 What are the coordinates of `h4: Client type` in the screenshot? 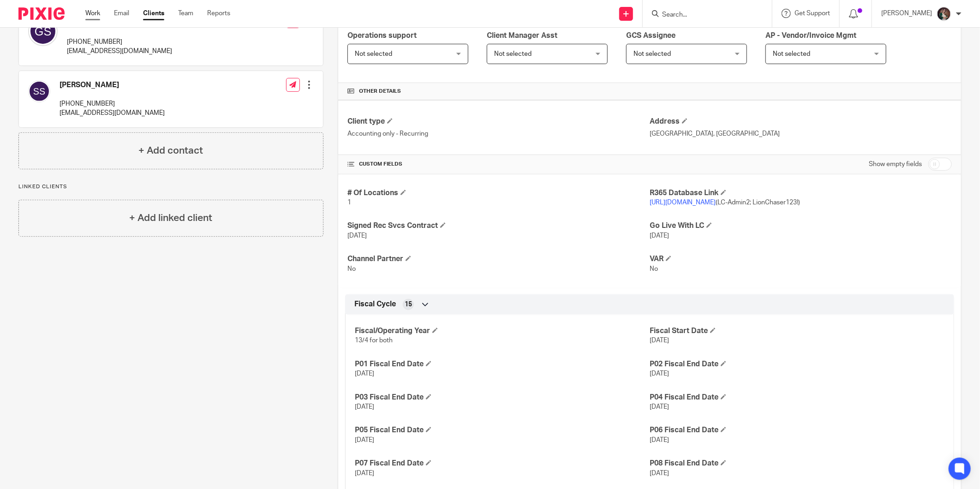 It's located at (498, 121).